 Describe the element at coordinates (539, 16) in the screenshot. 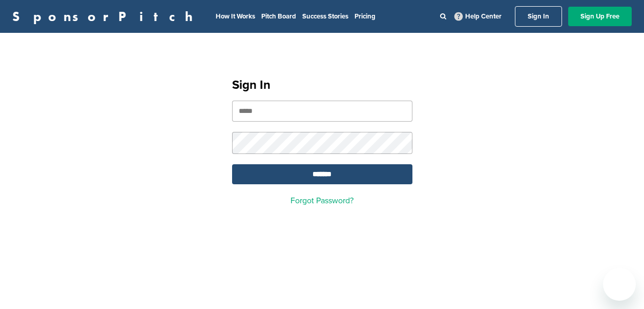

I see `a: Sign In` at that location.